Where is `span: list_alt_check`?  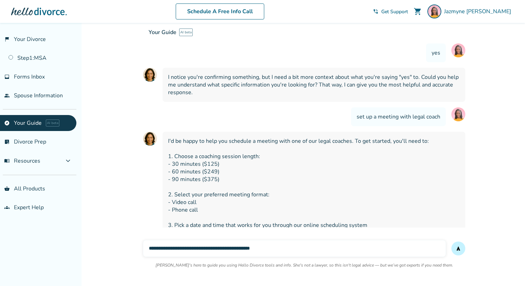
span: list_alt_check is located at coordinates (7, 142).